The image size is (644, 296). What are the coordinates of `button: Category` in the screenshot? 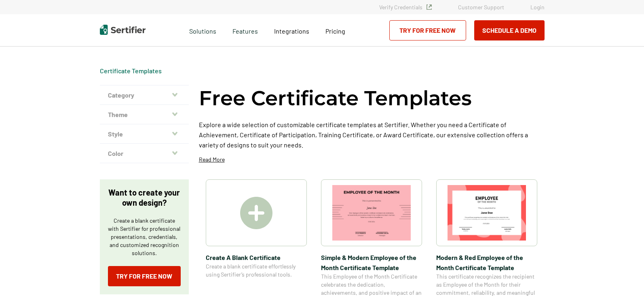 It's located at (144, 95).